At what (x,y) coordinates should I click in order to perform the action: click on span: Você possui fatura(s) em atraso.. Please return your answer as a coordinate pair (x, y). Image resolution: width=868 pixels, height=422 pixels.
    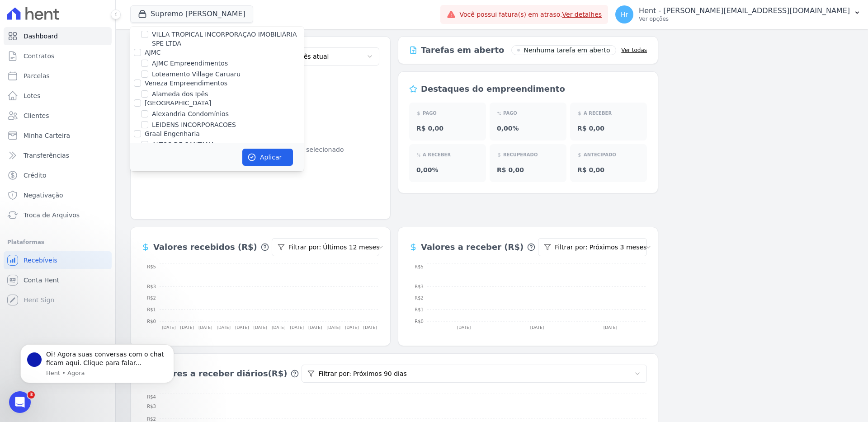
    Looking at the image, I should click on (530, 15).